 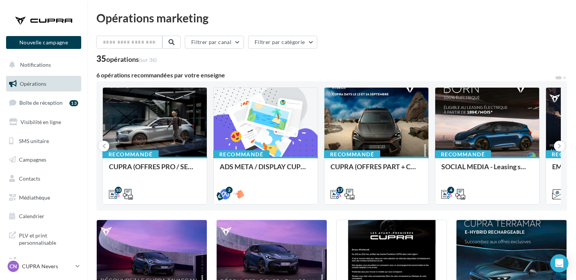 What do you see at coordinates (44, 103) in the screenshot?
I see `a: Boîte de réception13` at bounding box center [44, 103].